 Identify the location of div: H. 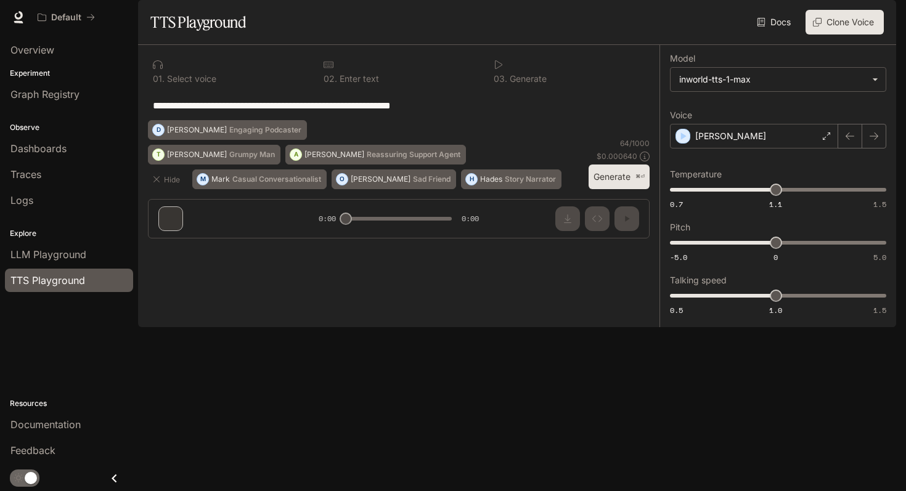
(471, 179).